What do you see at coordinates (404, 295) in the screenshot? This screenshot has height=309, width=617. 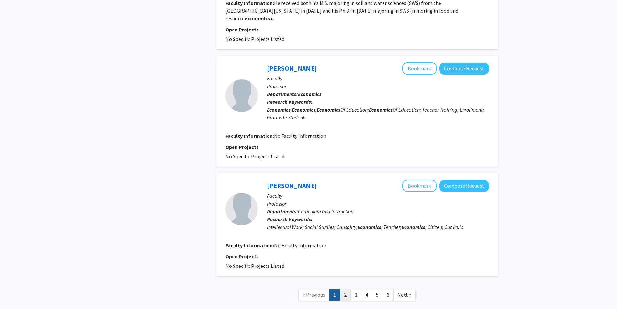 I see `span: Next »` at bounding box center [404, 295].